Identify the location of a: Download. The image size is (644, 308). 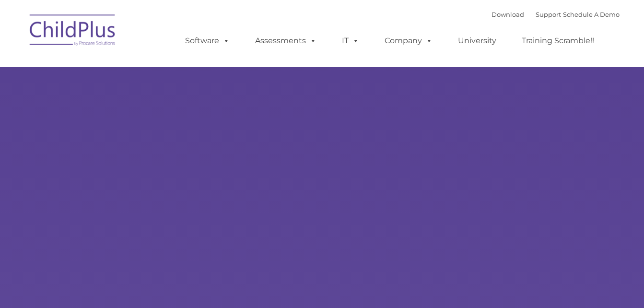
(507, 14).